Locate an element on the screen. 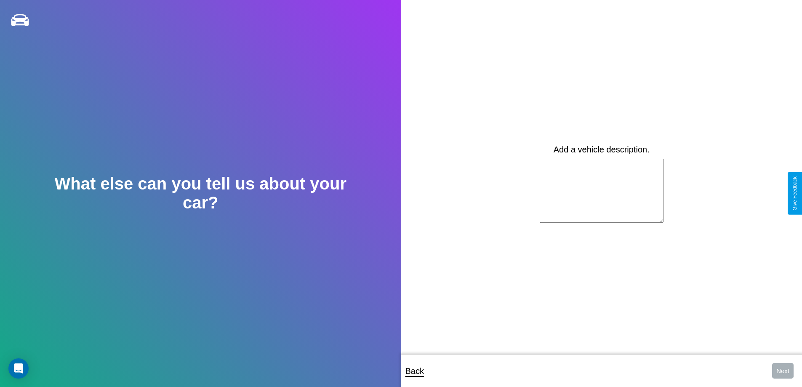  button: Next is located at coordinates (782, 370).